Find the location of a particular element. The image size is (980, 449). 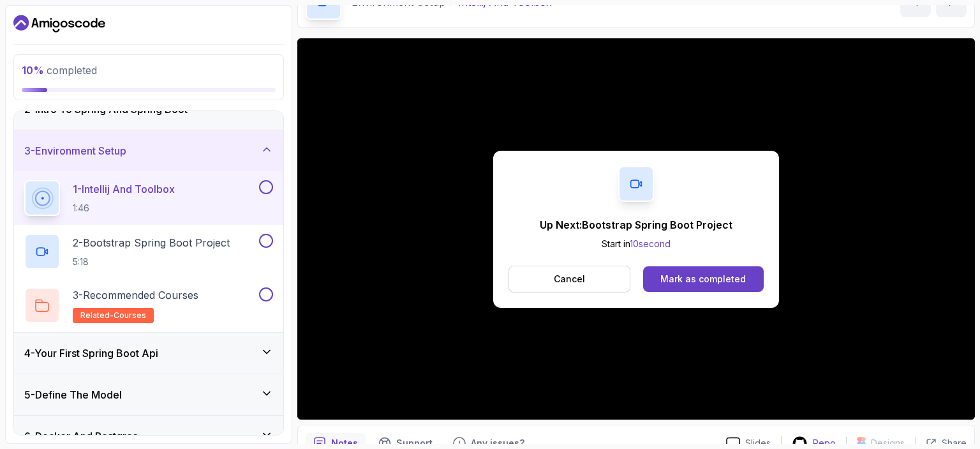

span: related-courses is located at coordinates (113, 315).